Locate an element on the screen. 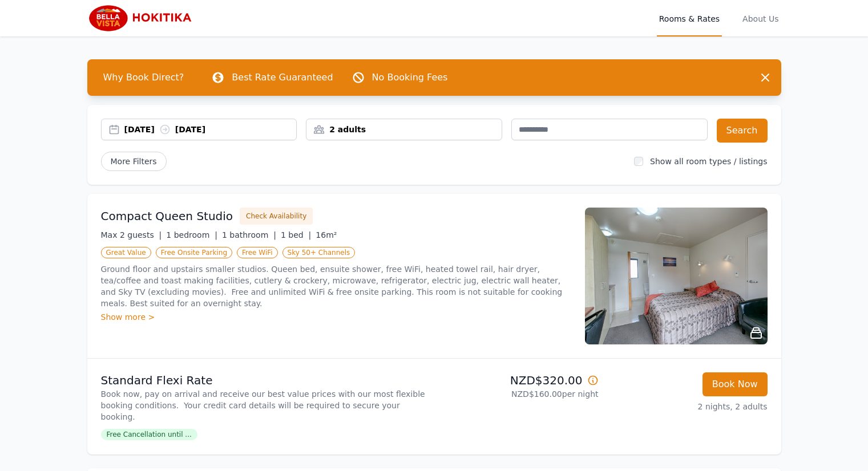 This screenshot has width=868, height=471. div: Show more > is located at coordinates (336, 317).